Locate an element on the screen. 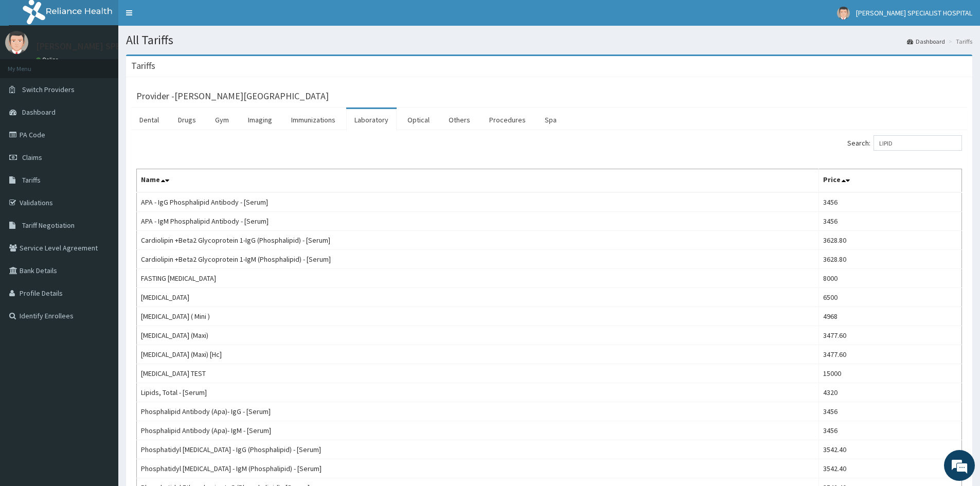 This screenshot has height=486, width=980. td: 4320 is located at coordinates (890, 393).